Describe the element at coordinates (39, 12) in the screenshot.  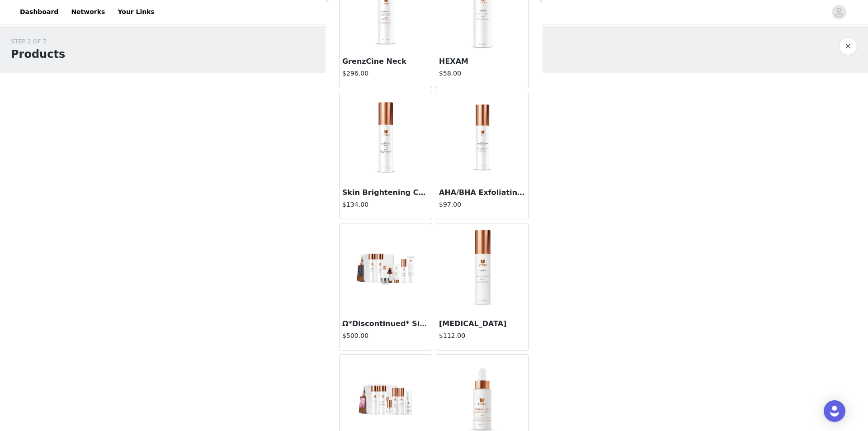
I see `a: Dashboard` at that location.